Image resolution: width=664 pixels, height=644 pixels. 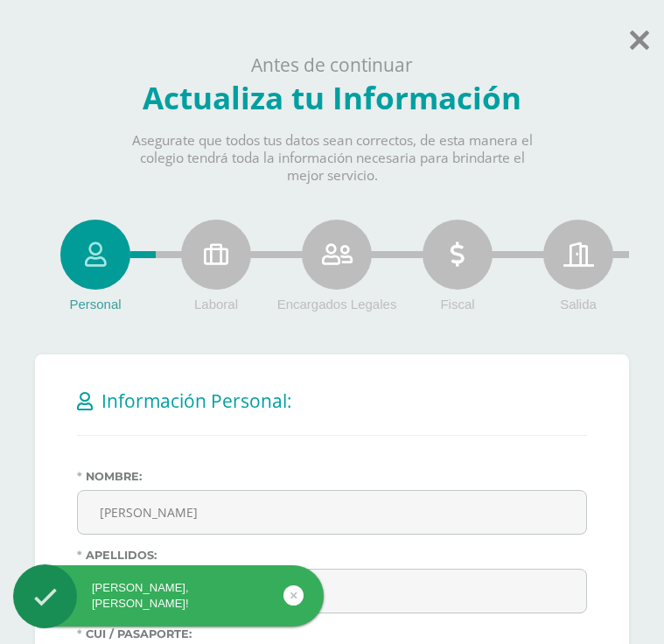 I want to click on p: Asegurate que todos tus datos sean correctos, de esta manera el colegio tendrá toda la informació..., so click(x=332, y=158).